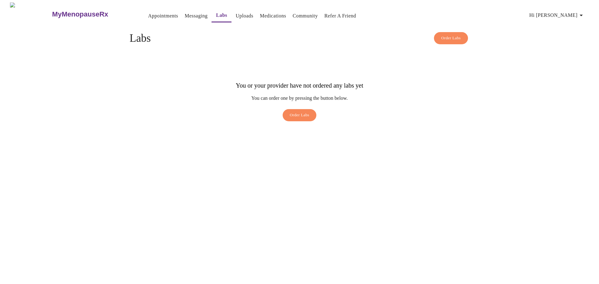  What do you see at coordinates (305, 16) in the screenshot?
I see `button: Community` at bounding box center [305, 16].